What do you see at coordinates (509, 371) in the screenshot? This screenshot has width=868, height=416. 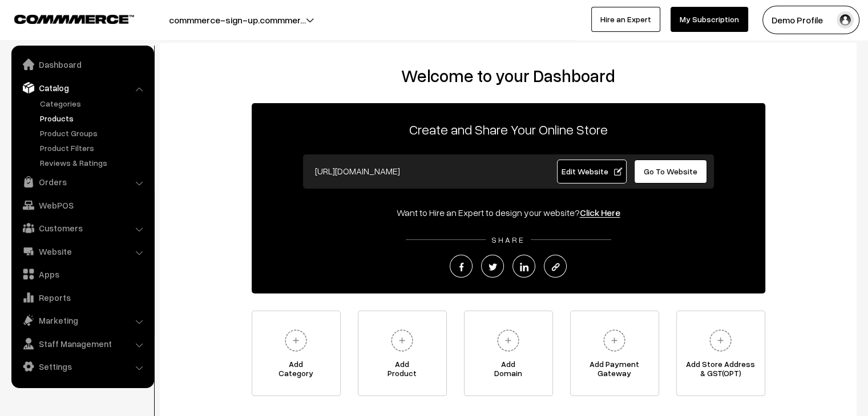 I see `span: Add Domain` at bounding box center [509, 371].